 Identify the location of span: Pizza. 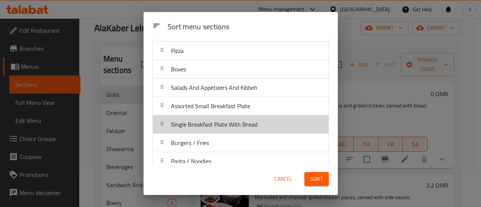
(177, 51).